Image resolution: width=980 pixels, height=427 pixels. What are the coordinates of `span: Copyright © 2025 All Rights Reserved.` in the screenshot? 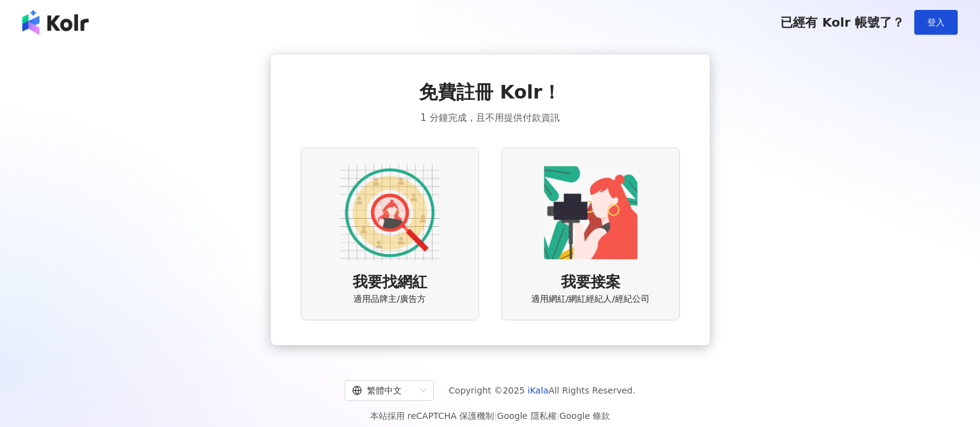 It's located at (542, 390).